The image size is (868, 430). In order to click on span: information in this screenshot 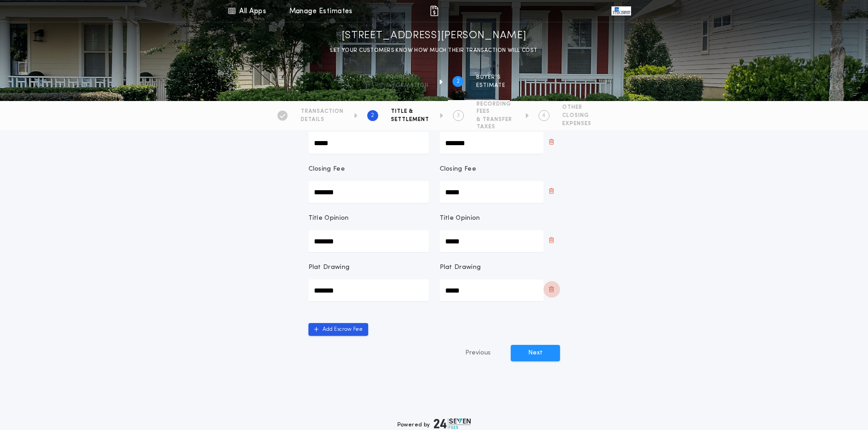, I will do `click(407, 86)`.